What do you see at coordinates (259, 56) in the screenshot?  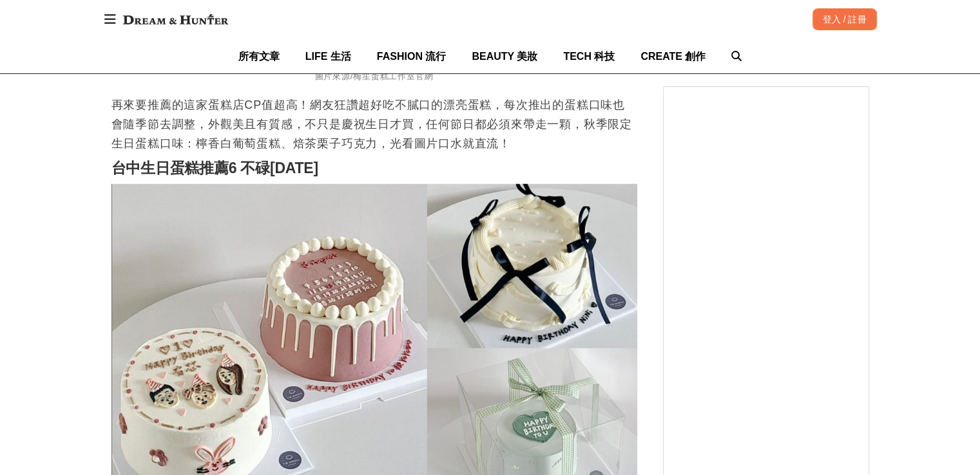 I see `span: 所有文章` at bounding box center [259, 56].